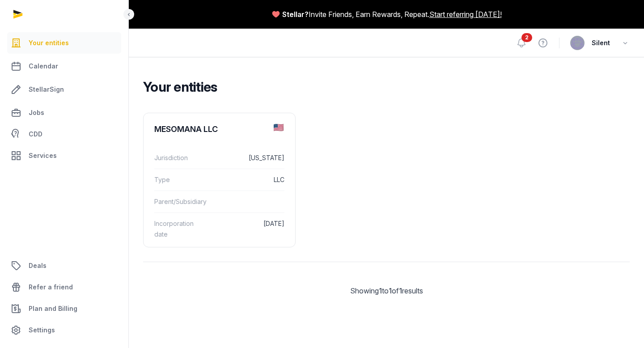 The width and height of the screenshot is (644, 348). What do you see at coordinates (64, 287) in the screenshot?
I see `a: Refer a friend` at bounding box center [64, 287].